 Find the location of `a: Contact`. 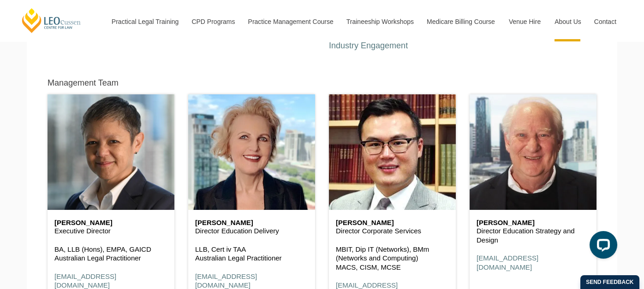

a: Contact is located at coordinates (605, 22).